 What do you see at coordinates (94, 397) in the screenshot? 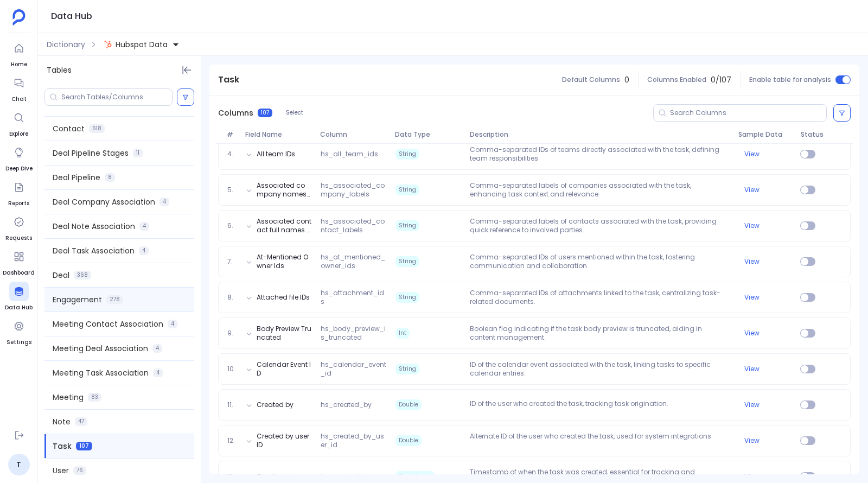
I see `span: 83` at bounding box center [94, 397].